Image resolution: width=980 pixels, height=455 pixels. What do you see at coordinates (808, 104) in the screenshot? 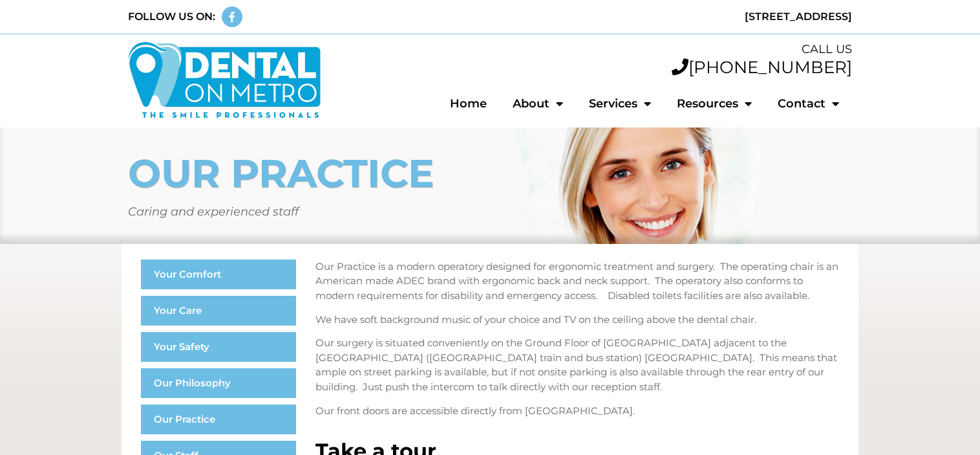
I see `a: Contact` at bounding box center [808, 104].